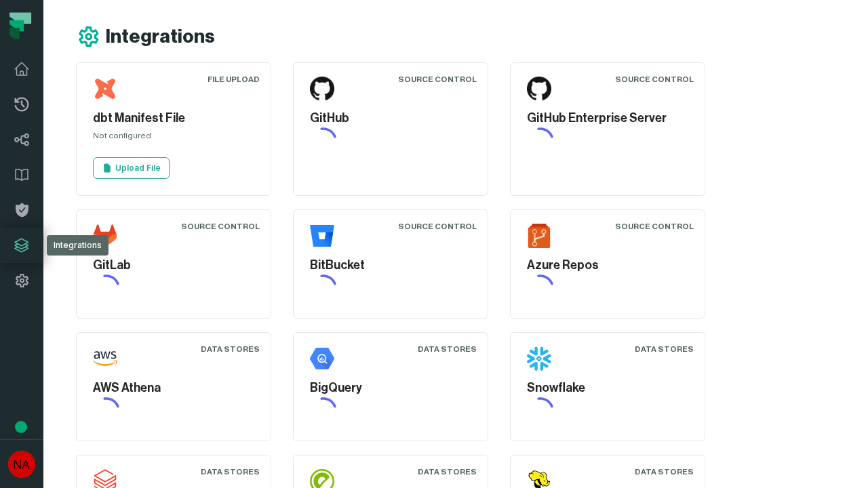 The height and width of the screenshot is (488, 868). I want to click on img: GitHub Enterprise Server, so click(539, 89).